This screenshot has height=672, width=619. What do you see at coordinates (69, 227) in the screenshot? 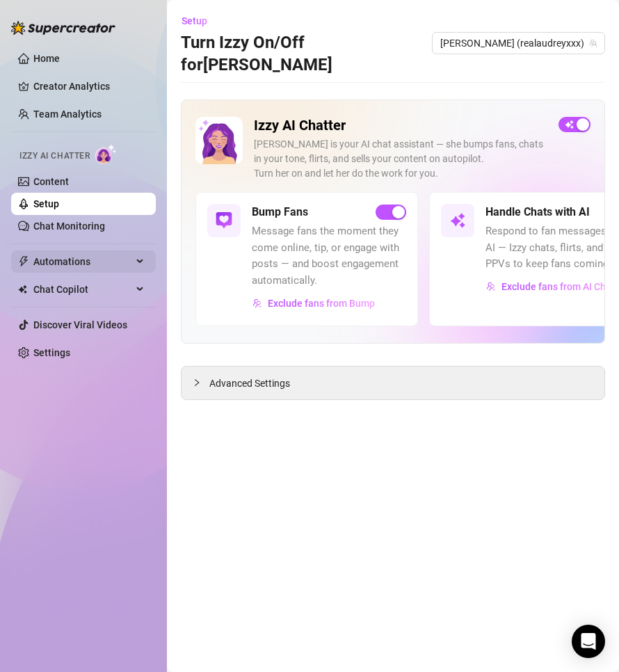
I see `a: Chat Monitoring` at bounding box center [69, 227].